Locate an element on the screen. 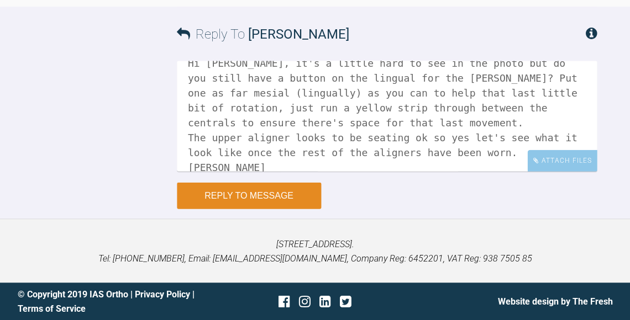 The width and height of the screenshot is (630, 320). a: Website design by The Fresh is located at coordinates (555, 301).